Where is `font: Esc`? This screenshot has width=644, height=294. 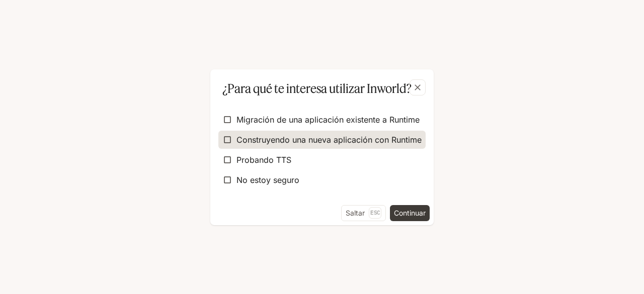
font: Esc is located at coordinates (375, 213).